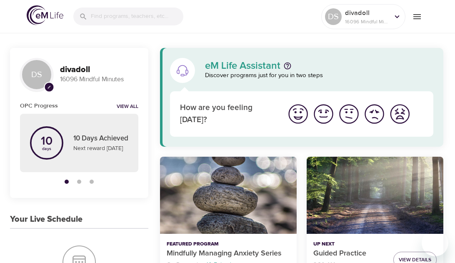  I want to click on button: I'm feeling worst, so click(400, 114).